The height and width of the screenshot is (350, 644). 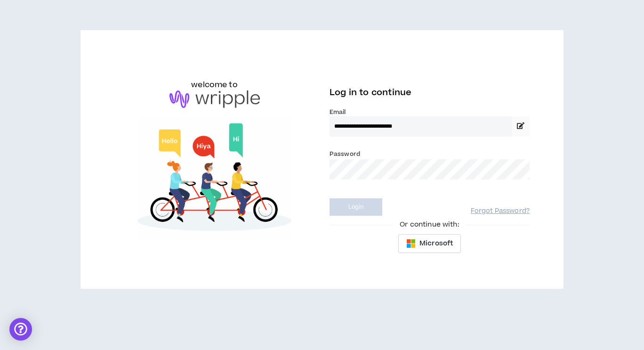 I want to click on button: Login, so click(x=356, y=207).